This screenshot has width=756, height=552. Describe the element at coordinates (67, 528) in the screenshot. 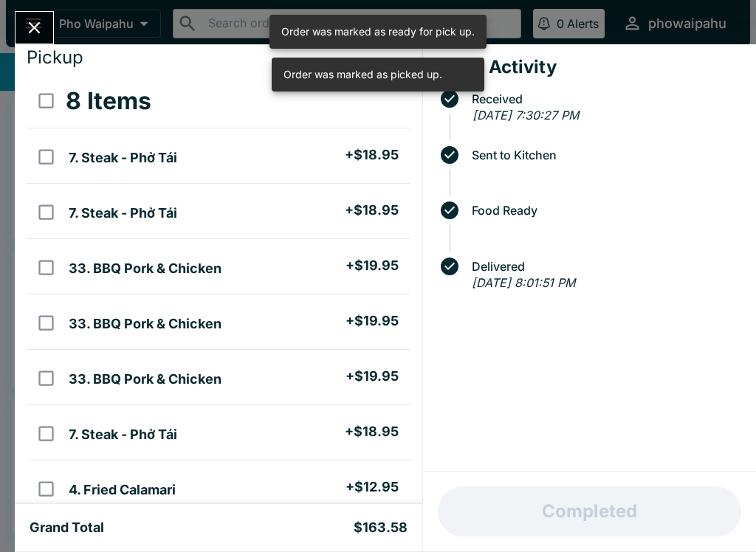

I see `h5: Grand Total` at that location.